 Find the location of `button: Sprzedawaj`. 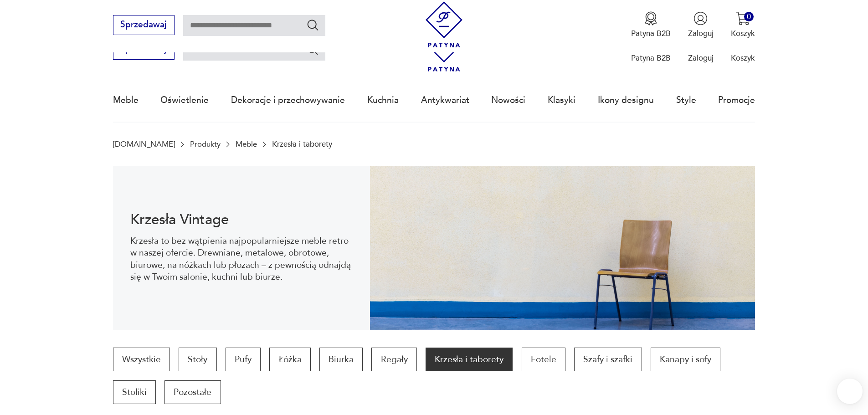

button: Sprzedawaj is located at coordinates (143, 25).